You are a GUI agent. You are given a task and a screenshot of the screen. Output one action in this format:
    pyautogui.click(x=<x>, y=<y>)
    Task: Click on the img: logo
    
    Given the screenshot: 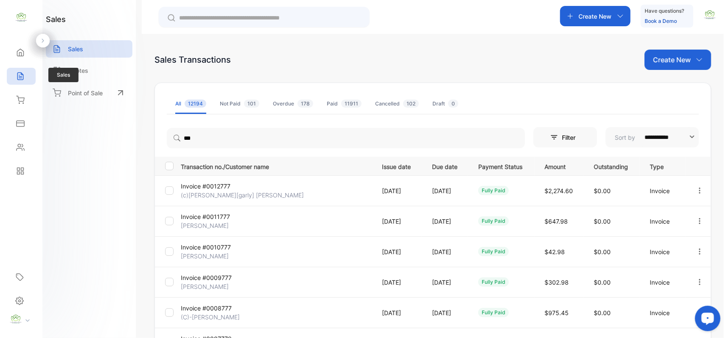 What is the action you would take?
    pyautogui.click(x=21, y=17)
    